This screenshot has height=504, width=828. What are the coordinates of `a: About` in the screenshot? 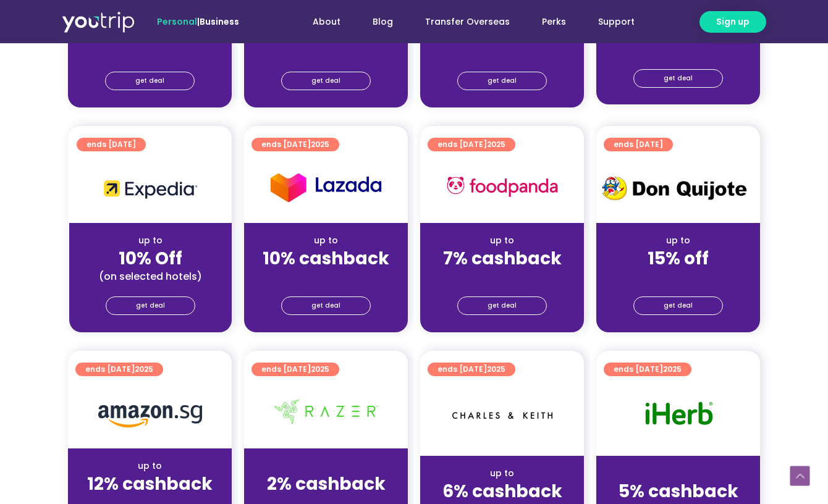 It's located at (326, 21).